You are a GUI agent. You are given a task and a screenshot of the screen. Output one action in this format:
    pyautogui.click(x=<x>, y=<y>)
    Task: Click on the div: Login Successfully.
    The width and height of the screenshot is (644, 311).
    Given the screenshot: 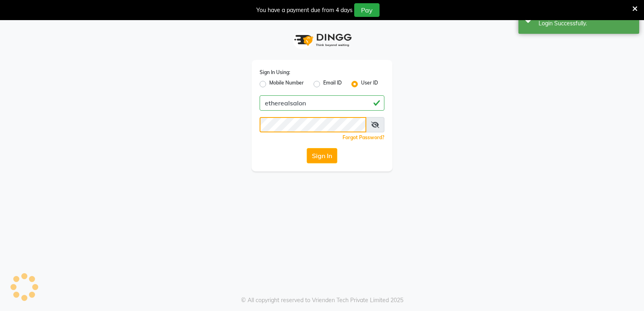 What is the action you would take?
    pyautogui.click(x=586, y=23)
    